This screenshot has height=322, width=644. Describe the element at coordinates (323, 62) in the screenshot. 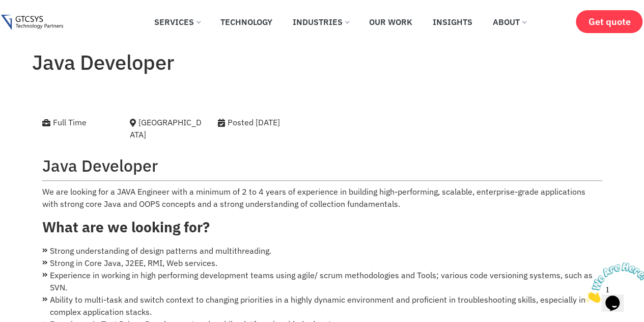

I see `h1: Java Developer` at that location.